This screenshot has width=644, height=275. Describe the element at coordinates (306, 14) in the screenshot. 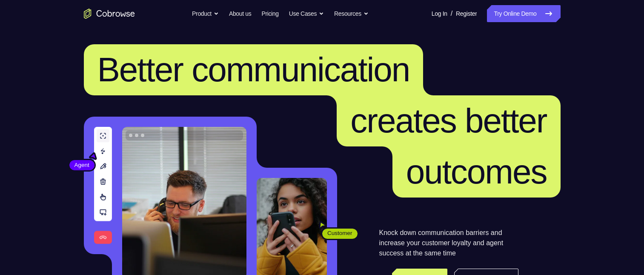

I see `button: Use Cases` at that location.